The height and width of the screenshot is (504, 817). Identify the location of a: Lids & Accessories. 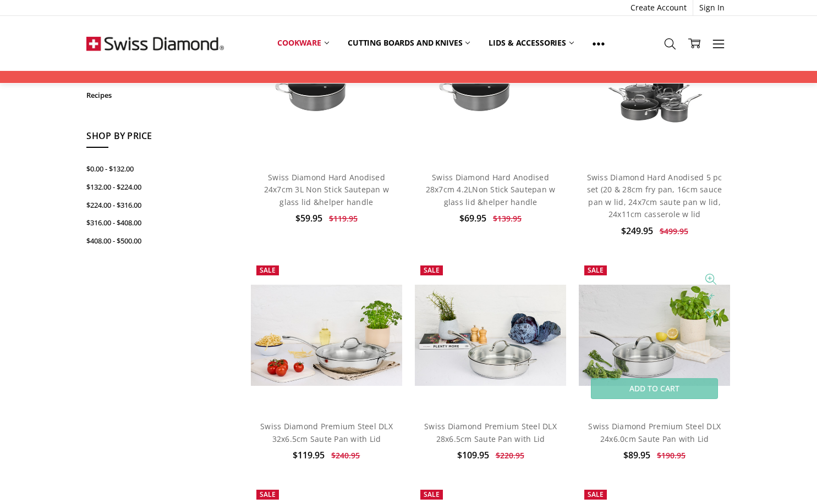
(531, 43).